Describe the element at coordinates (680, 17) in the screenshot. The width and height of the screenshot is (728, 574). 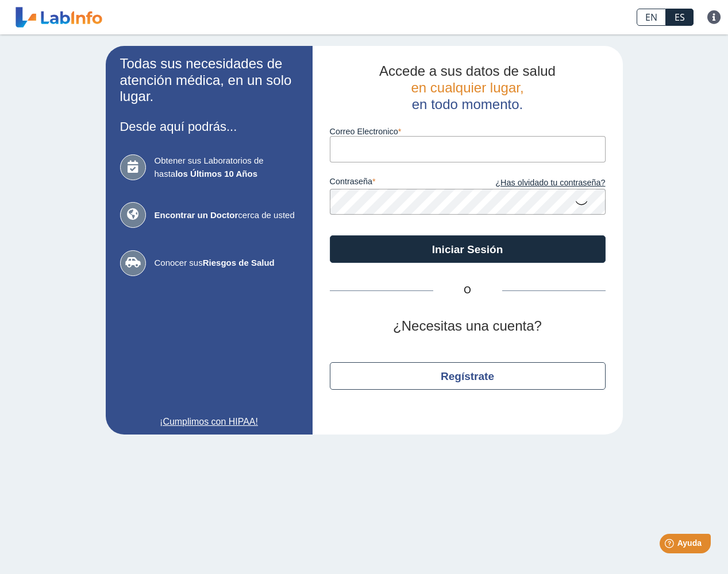
I see `a: ES` at that location.